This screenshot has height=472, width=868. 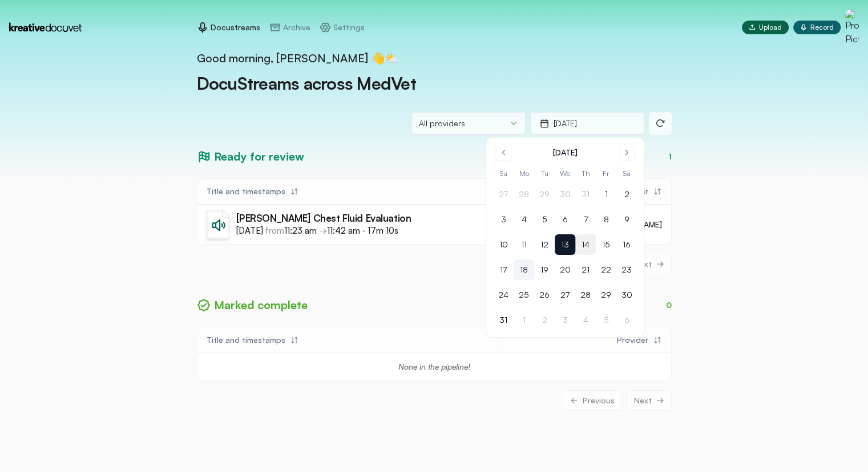 I want to click on button: 23, so click(x=627, y=269).